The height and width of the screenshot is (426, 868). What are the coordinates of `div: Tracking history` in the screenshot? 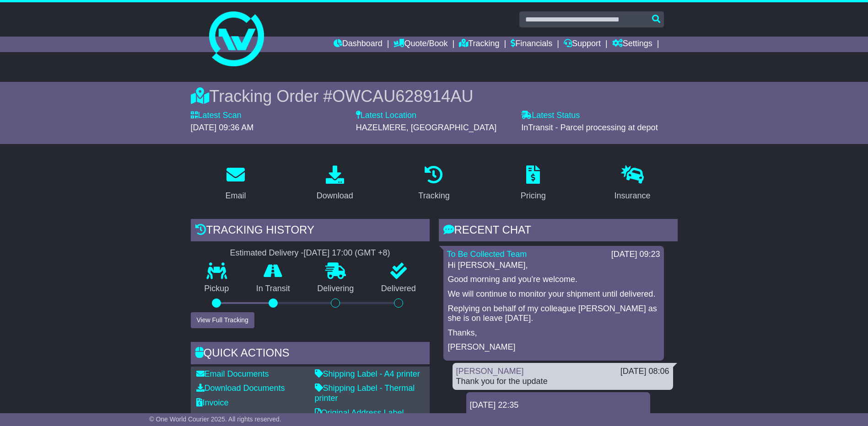 It's located at (311, 231).